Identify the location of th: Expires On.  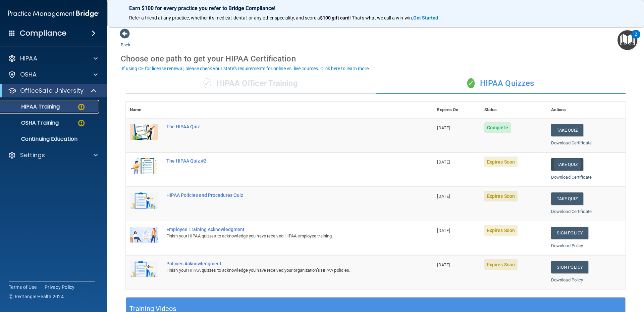
(457, 110).